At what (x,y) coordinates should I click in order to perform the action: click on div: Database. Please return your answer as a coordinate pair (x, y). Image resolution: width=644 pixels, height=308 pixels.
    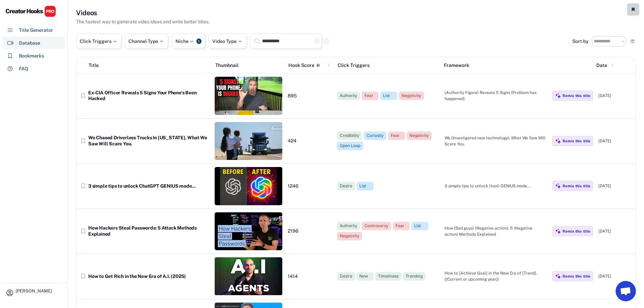
    Looking at the image, I should click on (29, 43).